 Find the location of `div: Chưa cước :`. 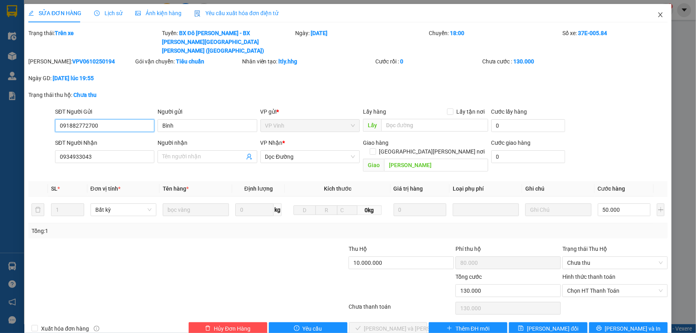

div: Chưa cước : is located at coordinates (535, 61).